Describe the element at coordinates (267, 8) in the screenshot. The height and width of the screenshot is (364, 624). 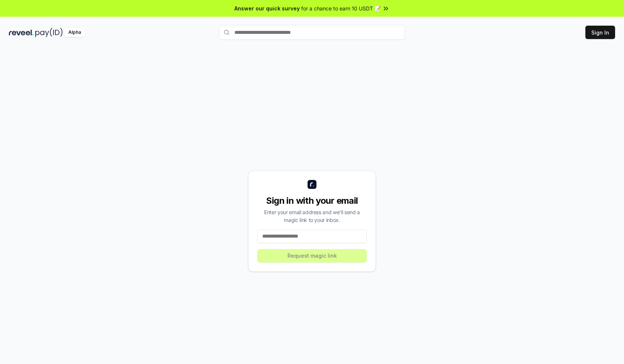
I see `span: Answer our quick survey` at that location.